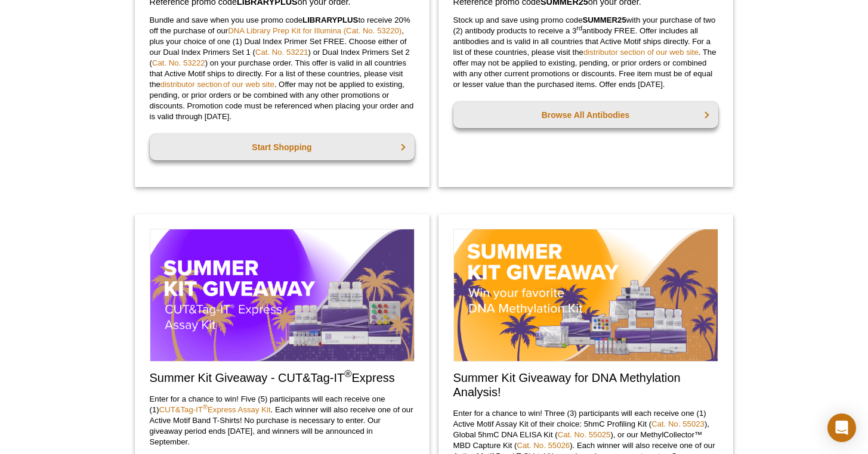 The width and height of the screenshot is (868, 454). I want to click on img: CUT&Tag-IT Express Giveaway, so click(282, 295).